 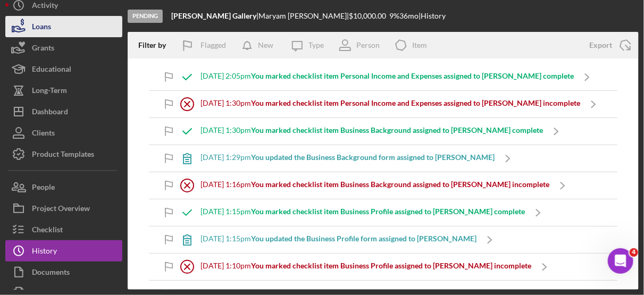 I want to click on span: 4, so click(x=634, y=252).